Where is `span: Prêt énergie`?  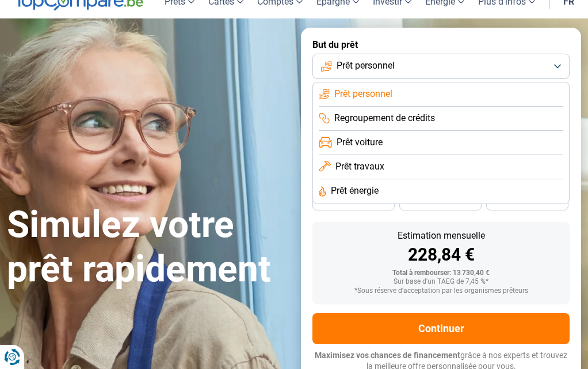
span: Prêt énergie is located at coordinates (354, 191).